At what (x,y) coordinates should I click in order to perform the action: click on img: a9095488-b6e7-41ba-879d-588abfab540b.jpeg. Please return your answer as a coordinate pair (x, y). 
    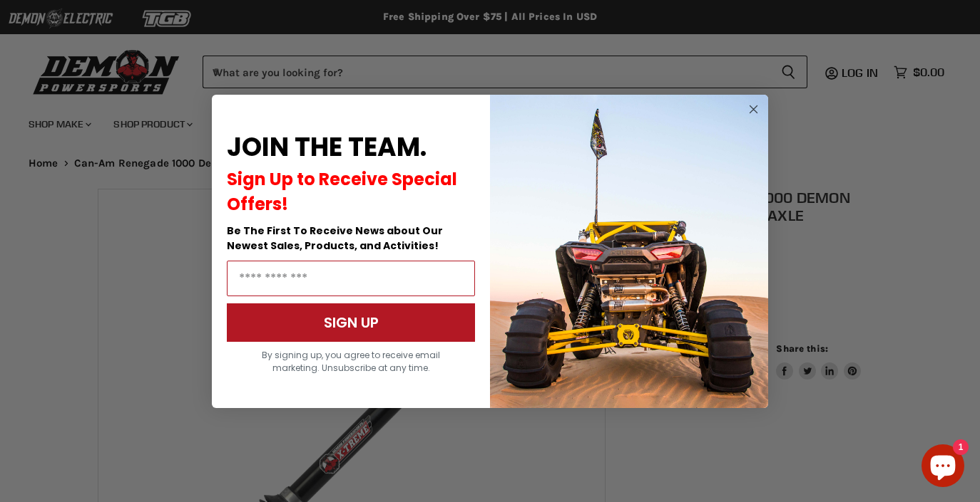
    Looking at the image, I should click on (629, 252).